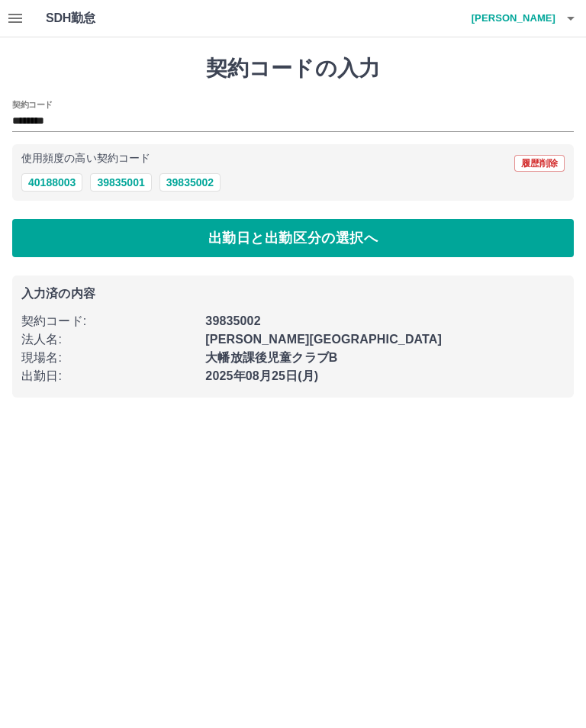 This screenshot has height=728, width=586. What do you see at coordinates (121, 182) in the screenshot?
I see `button: 39835001` at bounding box center [121, 182].